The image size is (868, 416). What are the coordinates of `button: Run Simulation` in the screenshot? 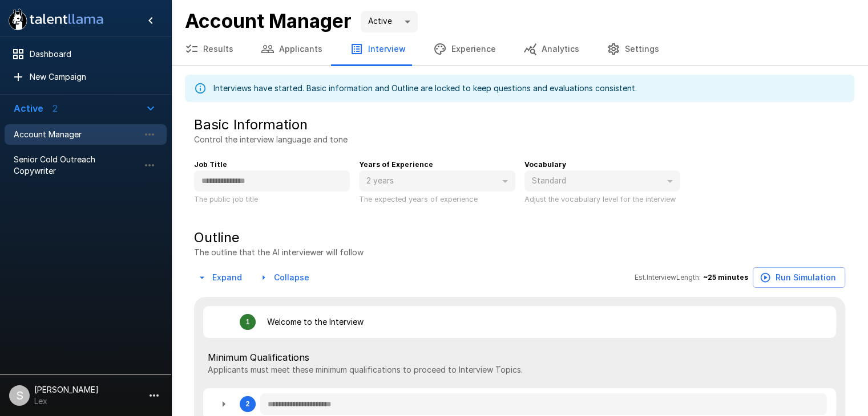 It's located at (799, 278).